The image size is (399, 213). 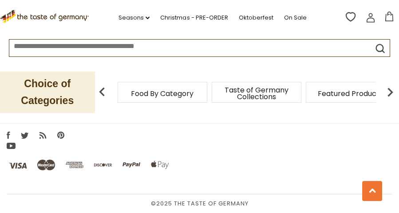 What do you see at coordinates (257, 93) in the screenshot?
I see `a: Taste of Germany Collections` at bounding box center [257, 93].